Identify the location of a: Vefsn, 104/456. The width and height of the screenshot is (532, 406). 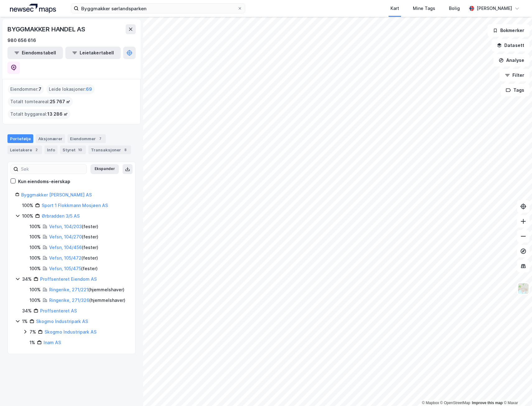
(66, 247).